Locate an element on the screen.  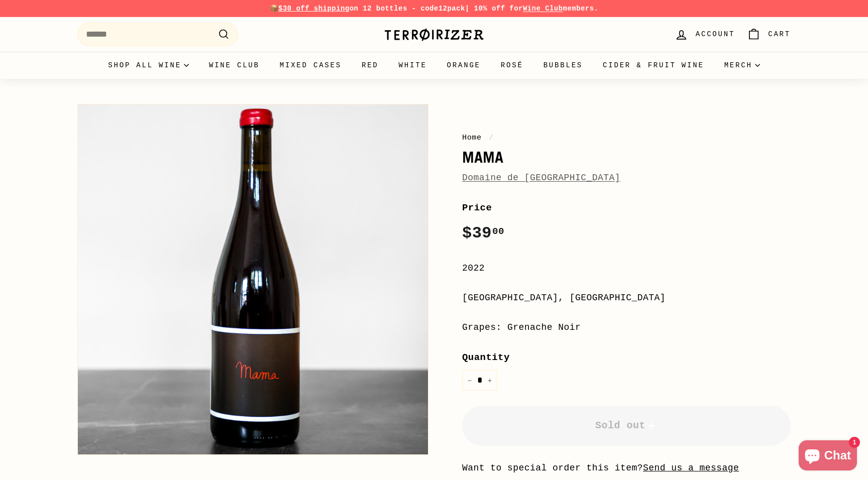
span: $39 is located at coordinates (483, 233).